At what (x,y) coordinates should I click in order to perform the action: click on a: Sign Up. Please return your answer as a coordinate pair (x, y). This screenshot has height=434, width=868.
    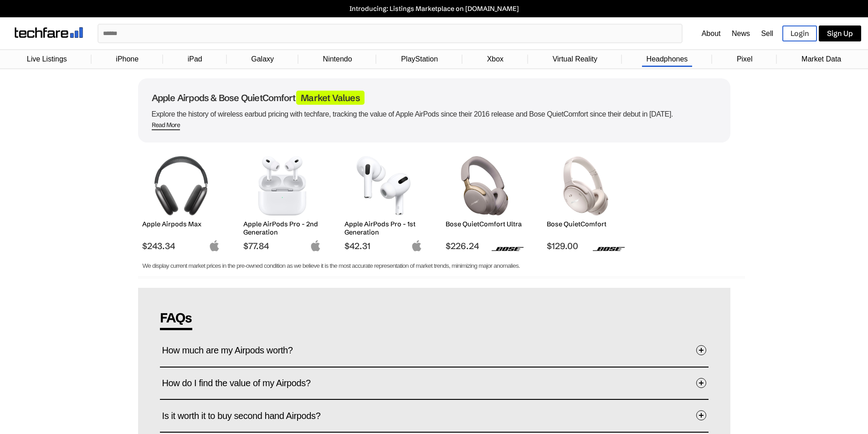
    Looking at the image, I should click on (839, 34).